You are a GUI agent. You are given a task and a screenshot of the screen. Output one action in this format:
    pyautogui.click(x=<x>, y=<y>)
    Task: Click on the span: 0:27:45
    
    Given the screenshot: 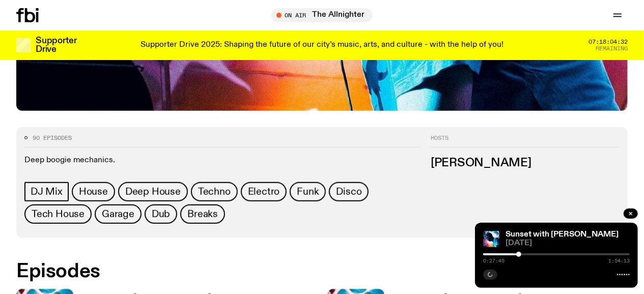 What is the action you would take?
    pyautogui.click(x=494, y=261)
    